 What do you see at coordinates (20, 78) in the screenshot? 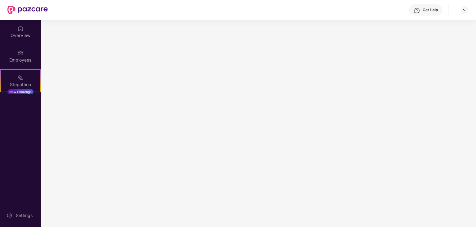
I see `img: svg+xml;base64,PHN2ZyB4bWxucz0iaHR0cDovL3d3dy53My5vcmcvMjAwMC9zdmciIHdpZHRoPSIyMSIgaGVpZ2h0PSIyMC...` at bounding box center [20, 78].